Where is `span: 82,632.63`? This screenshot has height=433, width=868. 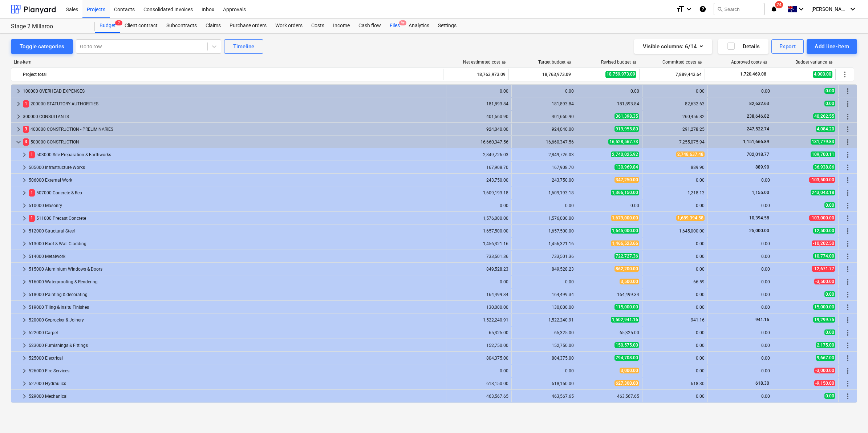
span: 82,632.63 is located at coordinates (759, 104).